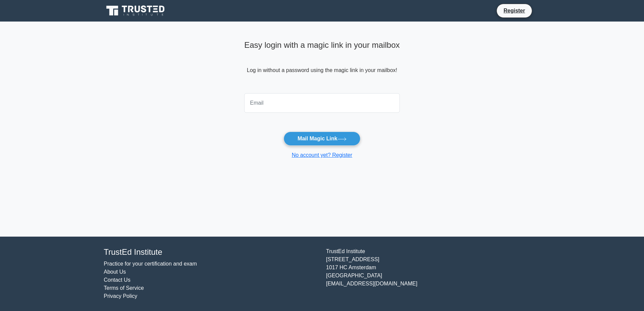 This screenshot has height=311, width=644. What do you see at coordinates (211, 252) in the screenshot?
I see `h4: TrustEd Institute` at bounding box center [211, 252].